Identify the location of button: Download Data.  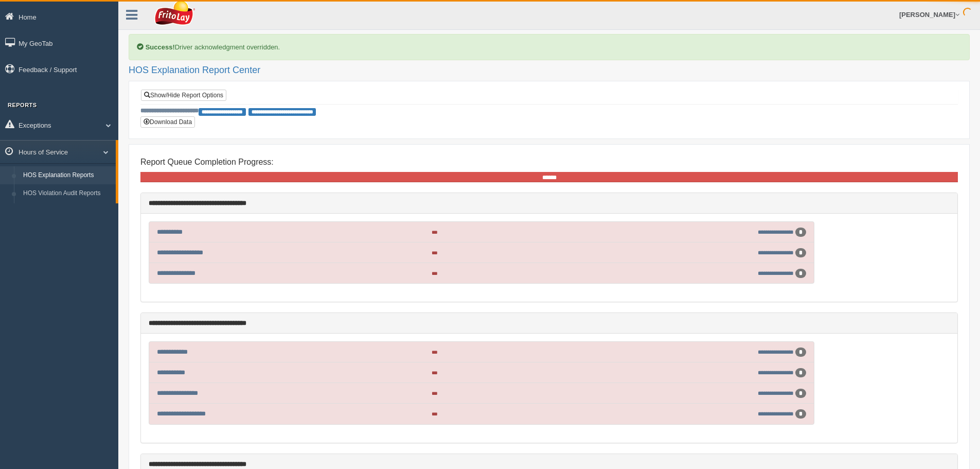
(168, 122).